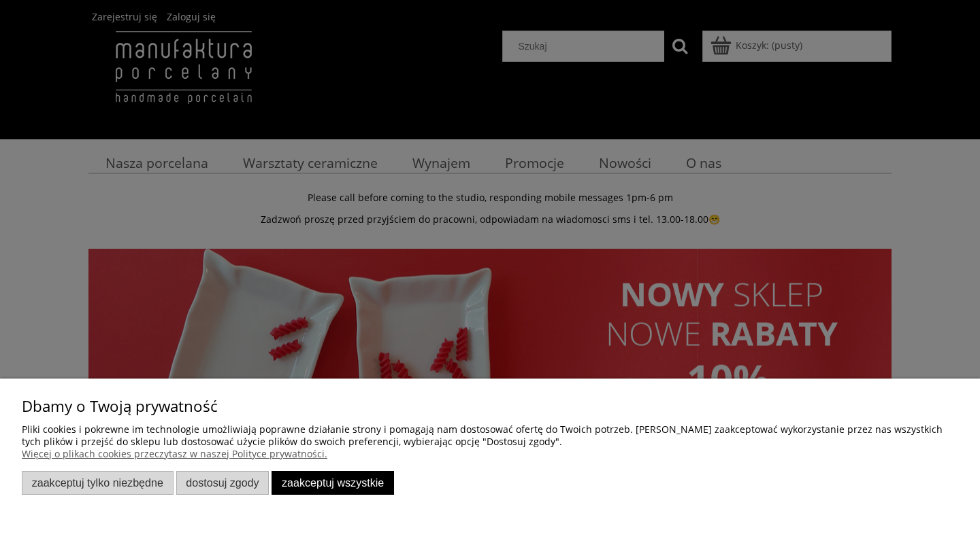 The width and height of the screenshot is (980, 560). I want to click on button: Dostosuj zgody, so click(222, 483).